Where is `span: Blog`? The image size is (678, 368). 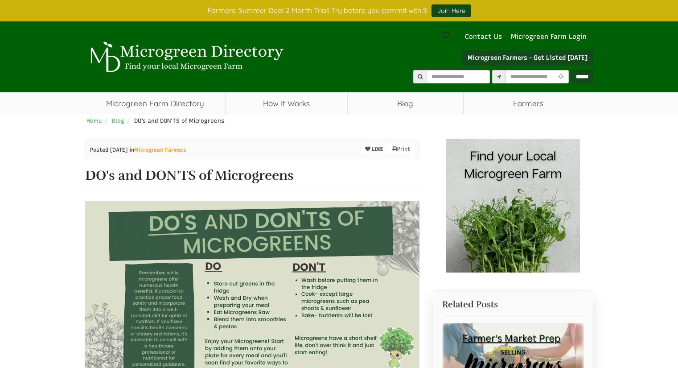
span: Blog is located at coordinates (118, 120).